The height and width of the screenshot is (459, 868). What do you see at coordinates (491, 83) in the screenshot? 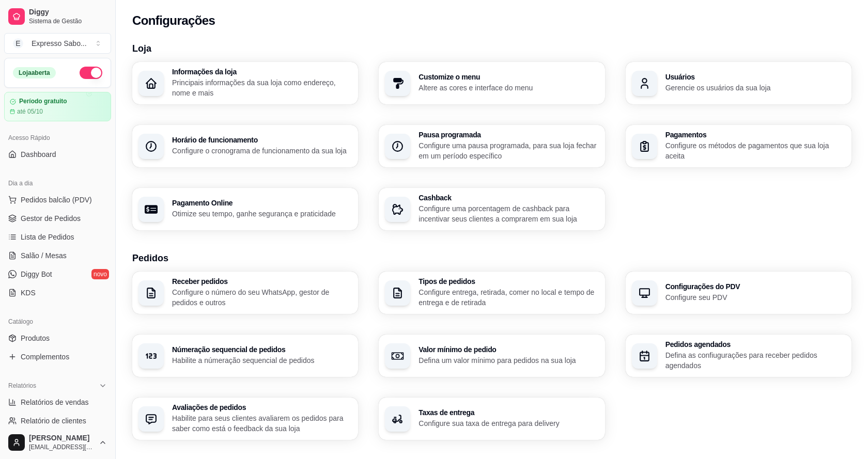
I see `button: Customize o menuAltere as cores e interface do menu` at bounding box center [491, 83].